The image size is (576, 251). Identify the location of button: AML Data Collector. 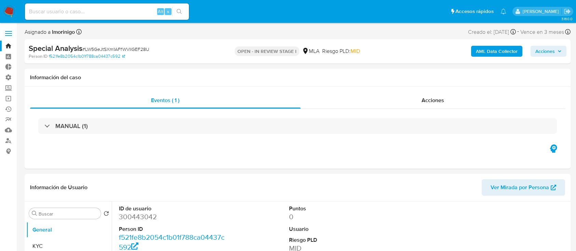
(497, 51).